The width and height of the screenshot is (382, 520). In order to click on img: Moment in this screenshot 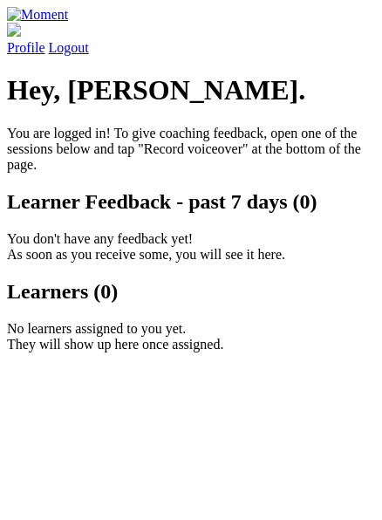, I will do `click(38, 15)`.